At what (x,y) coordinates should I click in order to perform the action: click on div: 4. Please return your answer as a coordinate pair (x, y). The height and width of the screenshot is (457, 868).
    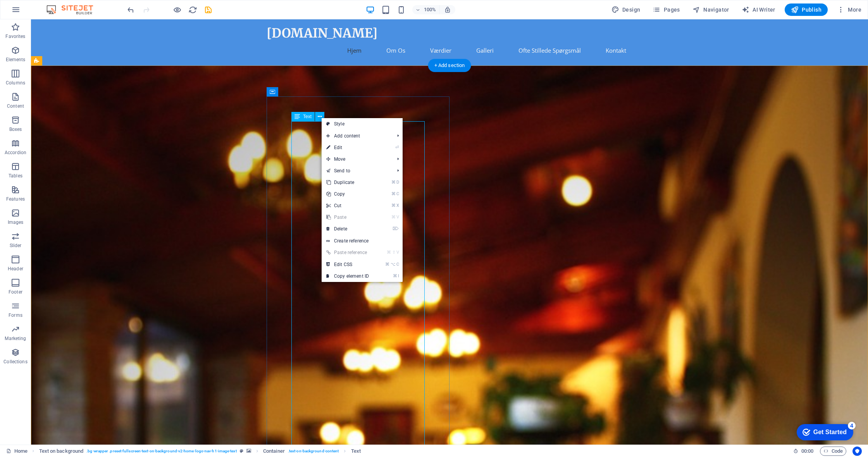
    Looking at the image, I should click on (61, 5).